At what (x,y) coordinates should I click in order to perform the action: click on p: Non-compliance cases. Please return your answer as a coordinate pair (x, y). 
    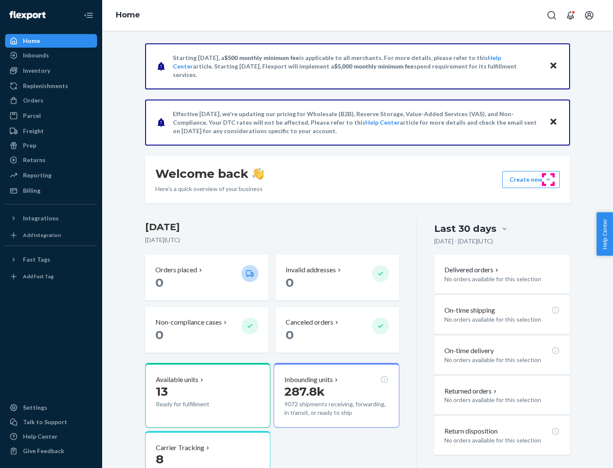
    Looking at the image, I should click on (188, 322).